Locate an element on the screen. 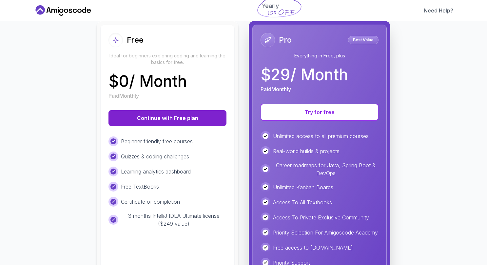 The image size is (487, 265). p: Learning analytics dashboard is located at coordinates (156, 171).